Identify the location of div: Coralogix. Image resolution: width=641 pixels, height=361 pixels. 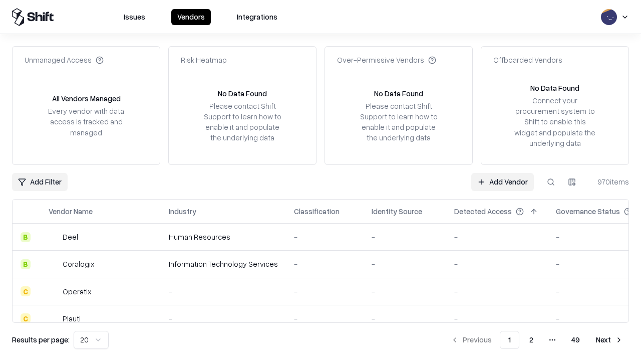
(78, 264).